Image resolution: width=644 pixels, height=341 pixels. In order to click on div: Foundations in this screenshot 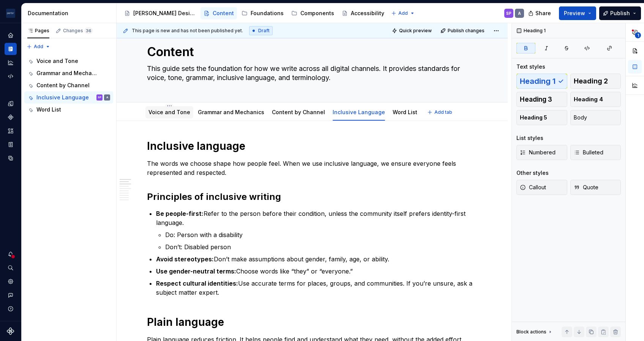, I will do `click(267, 13)`.